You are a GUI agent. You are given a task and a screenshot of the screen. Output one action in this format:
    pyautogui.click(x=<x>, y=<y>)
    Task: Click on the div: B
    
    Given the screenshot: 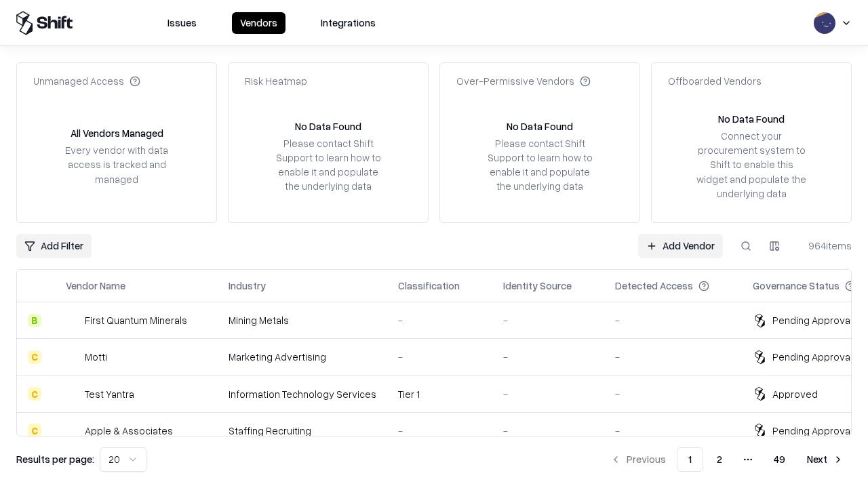 What is the action you would take?
    pyautogui.click(x=35, y=320)
    